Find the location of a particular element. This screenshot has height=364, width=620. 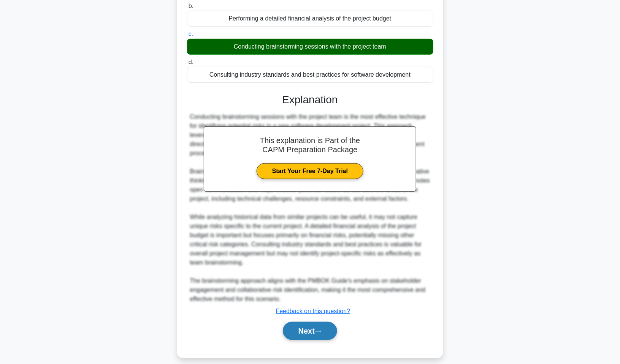

div: Consulting industry standards and best practices for software development is located at coordinates (310, 75).